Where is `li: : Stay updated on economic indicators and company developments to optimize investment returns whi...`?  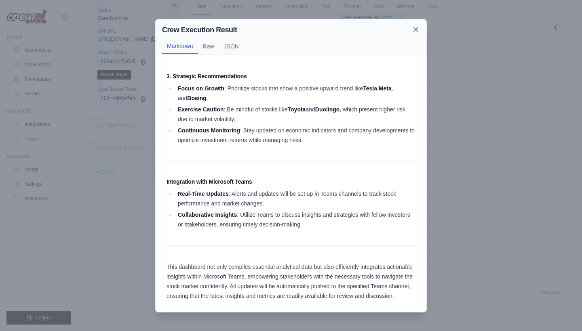 li: : Stay updated on economic indicators and company developments to optimize investment returns whi... is located at coordinates (295, 135).